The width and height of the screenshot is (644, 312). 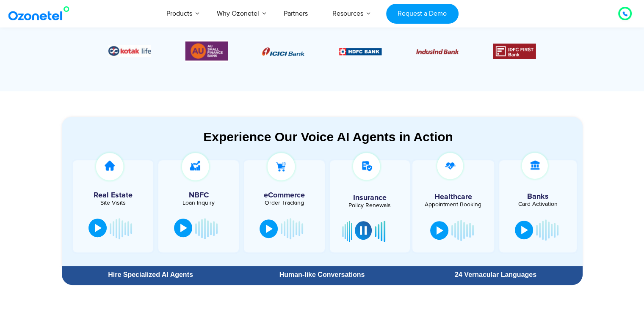 What do you see at coordinates (538, 205) in the screenshot?
I see `div: Card Activation` at bounding box center [538, 205].